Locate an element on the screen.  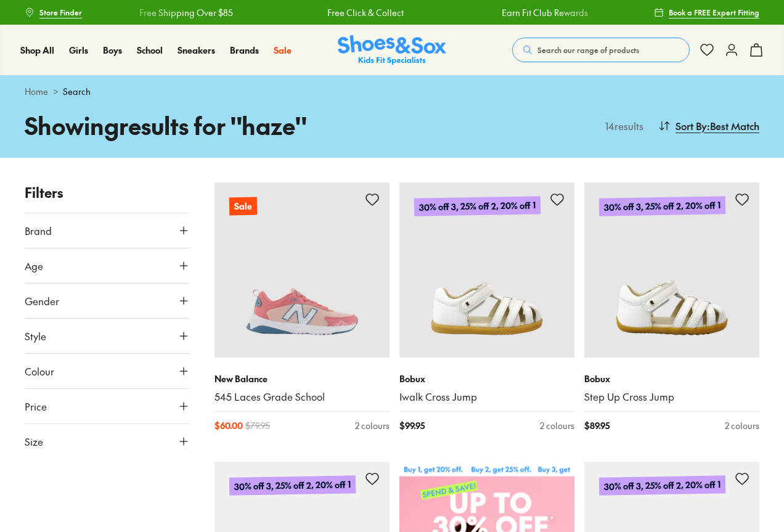
a: Earn Fit Club Rewards is located at coordinates (526, 12).